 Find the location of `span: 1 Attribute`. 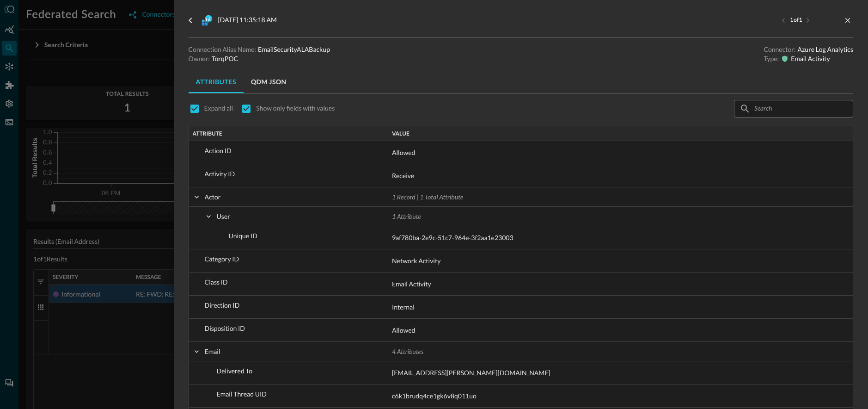

span: 1 Attribute is located at coordinates (406, 216).